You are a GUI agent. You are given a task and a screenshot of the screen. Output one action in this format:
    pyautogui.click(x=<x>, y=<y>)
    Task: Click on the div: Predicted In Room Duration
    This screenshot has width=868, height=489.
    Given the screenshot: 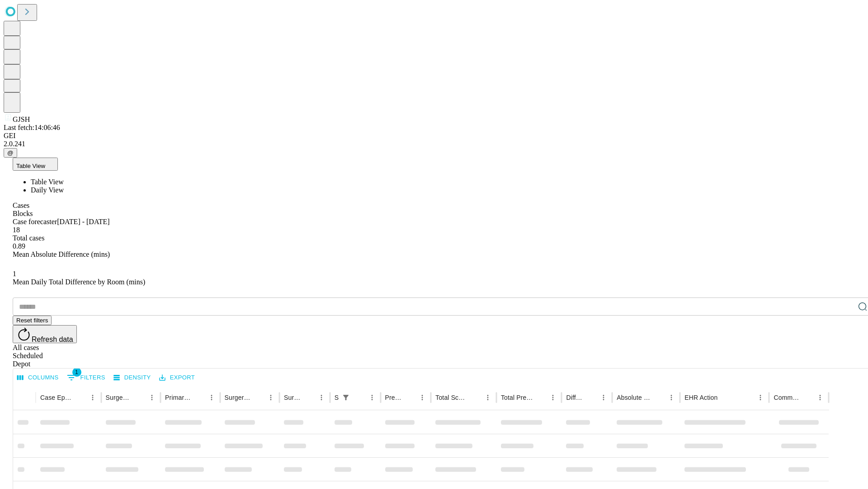 What is the action you would take?
    pyautogui.click(x=394, y=397)
    